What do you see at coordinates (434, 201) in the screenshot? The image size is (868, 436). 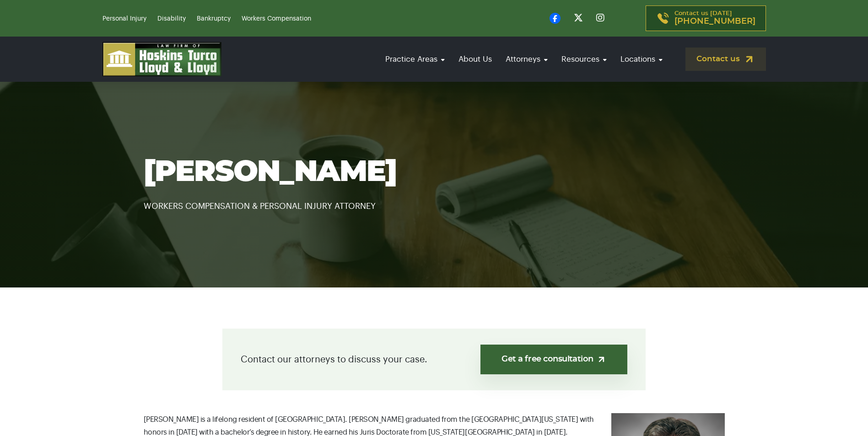 I see `p: WORKERS COMPENSATION & PERSONAL INJURY ATTORNEY` at bounding box center [434, 201].